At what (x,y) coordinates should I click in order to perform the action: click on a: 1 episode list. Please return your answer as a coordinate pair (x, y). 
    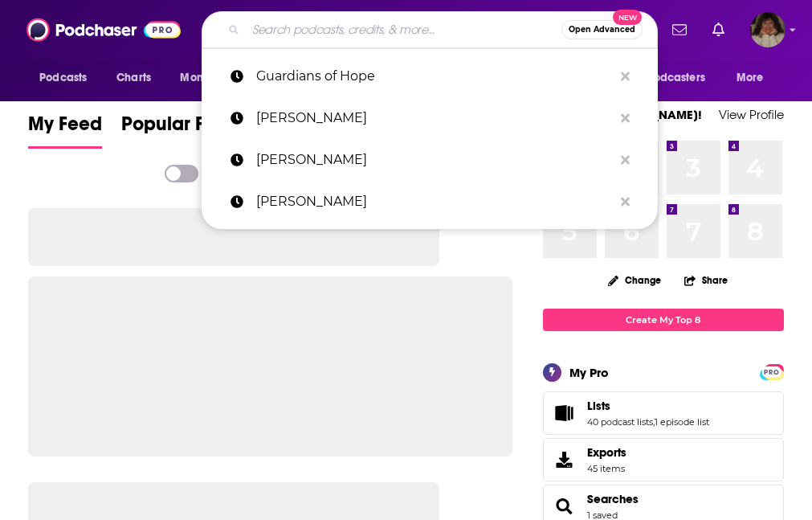
    Looking at the image, I should click on (682, 422).